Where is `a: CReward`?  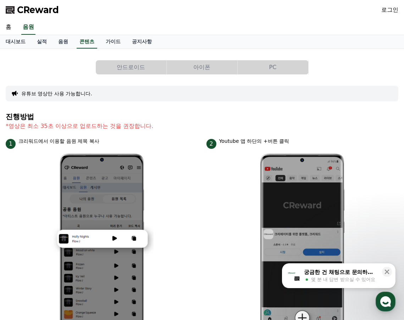
a: CReward is located at coordinates (32, 10).